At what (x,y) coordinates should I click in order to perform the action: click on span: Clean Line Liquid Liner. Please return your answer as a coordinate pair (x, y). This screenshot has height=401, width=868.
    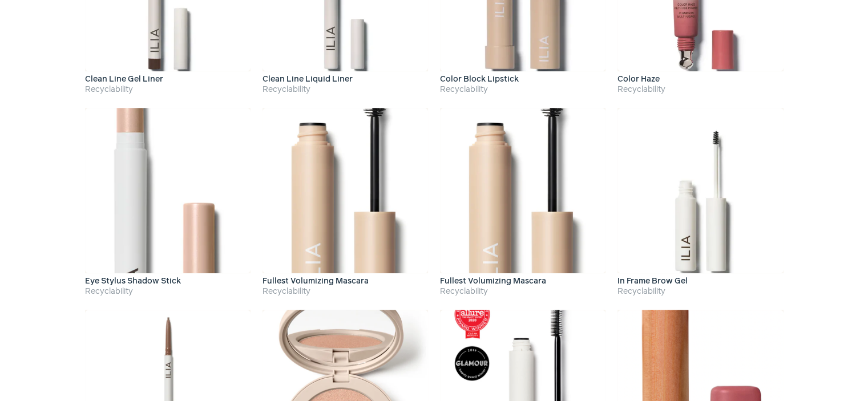
    Looking at the image, I should click on (310, 79).